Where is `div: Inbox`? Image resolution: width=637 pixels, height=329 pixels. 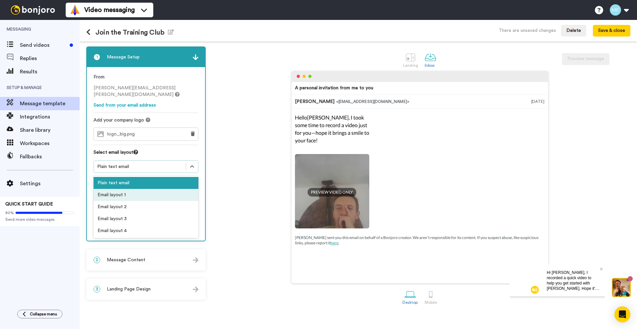
div: Inbox is located at coordinates (430, 65).